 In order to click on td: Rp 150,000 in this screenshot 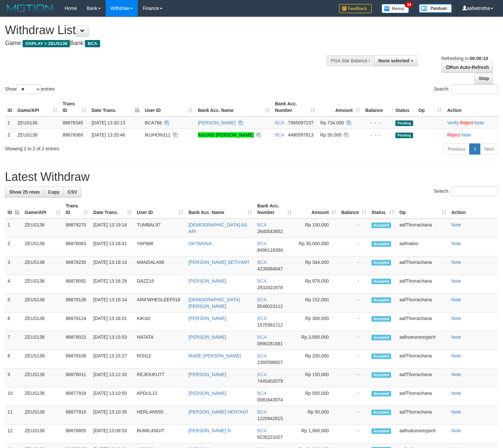, I will do `click(316, 378)`.